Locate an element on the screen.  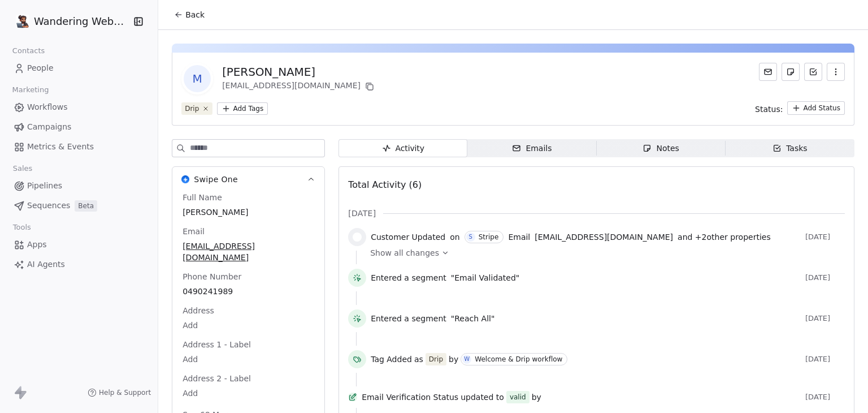
button: Add Tags is located at coordinates (243, 109).